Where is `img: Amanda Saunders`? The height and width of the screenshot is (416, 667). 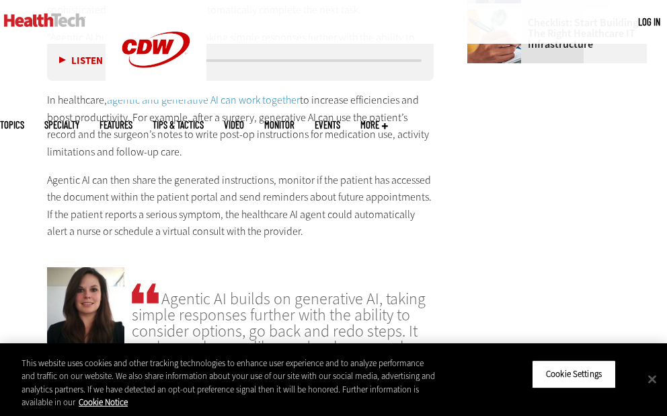 img: Amanda Saunders is located at coordinates (85, 305).